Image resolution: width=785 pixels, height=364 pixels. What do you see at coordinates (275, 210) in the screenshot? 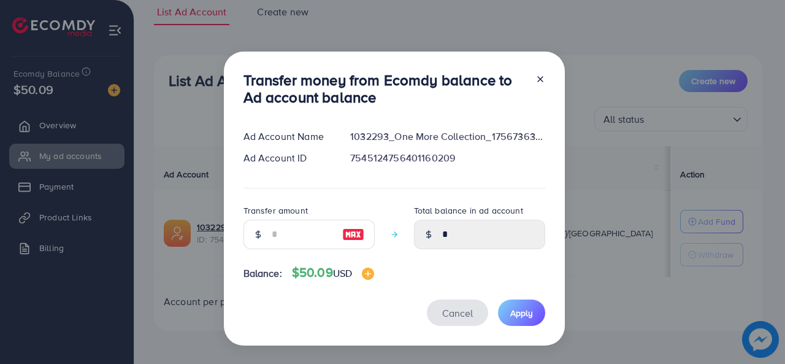
I see `label: Transfer amount` at bounding box center [275, 210].